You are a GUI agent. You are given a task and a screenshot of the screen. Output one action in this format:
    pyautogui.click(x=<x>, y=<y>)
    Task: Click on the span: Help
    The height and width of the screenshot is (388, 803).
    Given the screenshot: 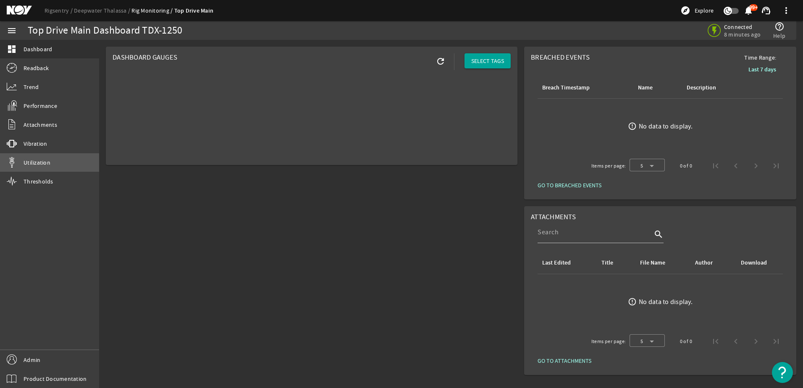 What is the action you would take?
    pyautogui.click(x=779, y=36)
    